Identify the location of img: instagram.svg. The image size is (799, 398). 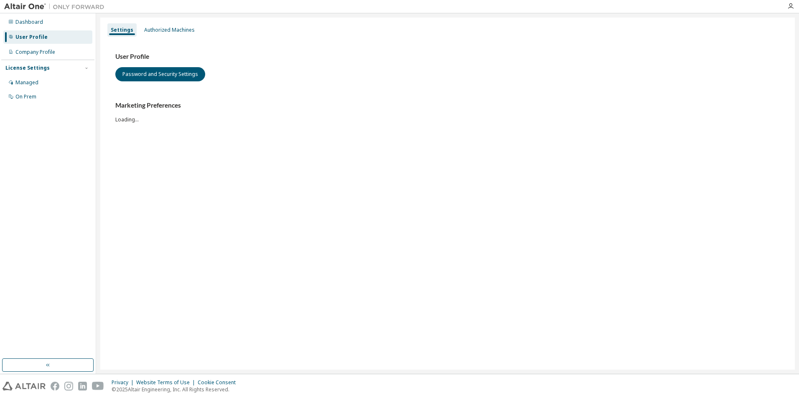
(68, 386).